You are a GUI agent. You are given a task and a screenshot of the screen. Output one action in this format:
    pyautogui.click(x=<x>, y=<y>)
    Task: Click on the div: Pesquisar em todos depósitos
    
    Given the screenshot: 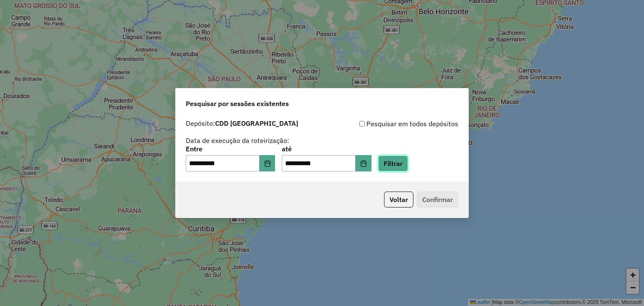 What is the action you would take?
    pyautogui.click(x=390, y=124)
    